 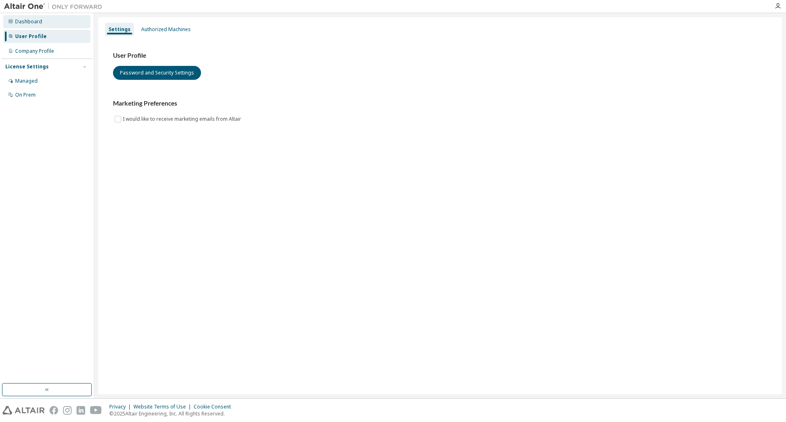 I want to click on img: linkedin.svg, so click(x=81, y=410).